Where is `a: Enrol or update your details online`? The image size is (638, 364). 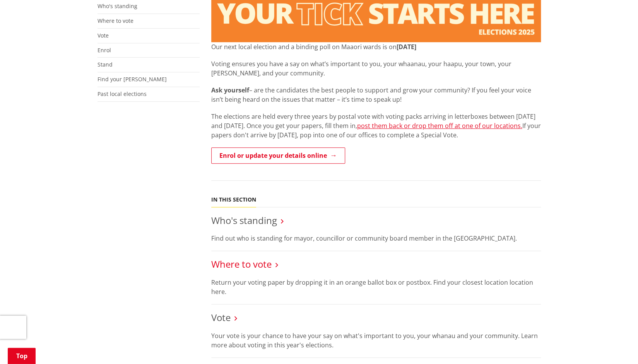
a: Enrol or update your details online is located at coordinates (278, 155).